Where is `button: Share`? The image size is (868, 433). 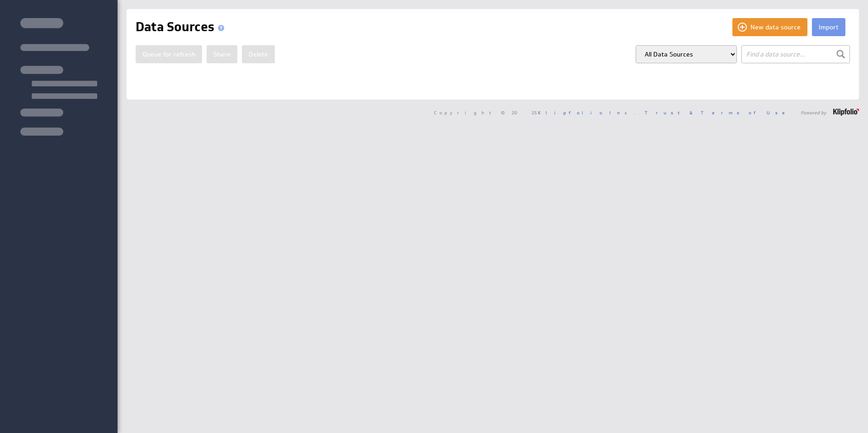 button: Share is located at coordinates (222, 55).